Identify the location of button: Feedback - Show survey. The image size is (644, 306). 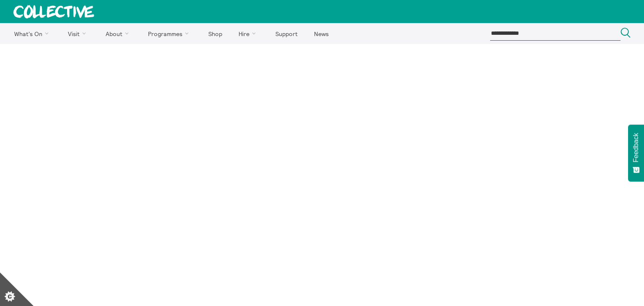
(636, 153).